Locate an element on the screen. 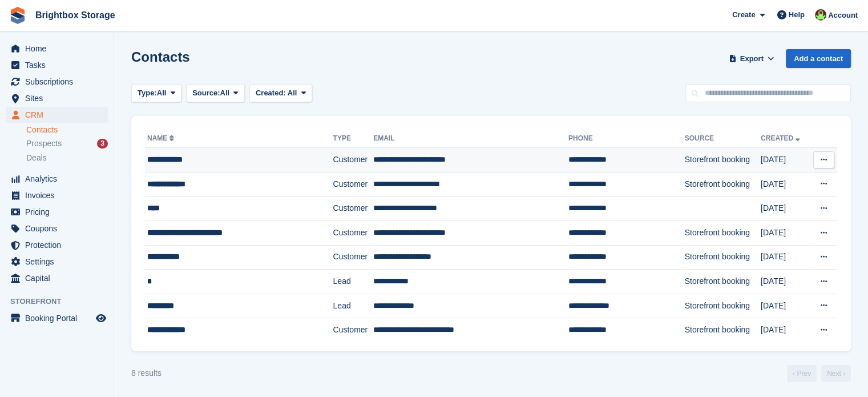 The width and height of the screenshot is (868, 397). span: Source: is located at coordinates (206, 93).